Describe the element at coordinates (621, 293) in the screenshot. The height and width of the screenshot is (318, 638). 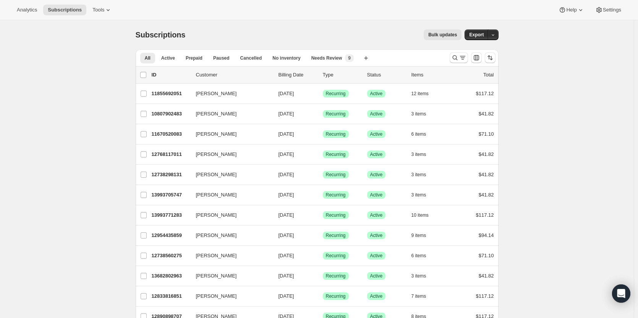
I see `div: Open Intercom Messenger` at that location.